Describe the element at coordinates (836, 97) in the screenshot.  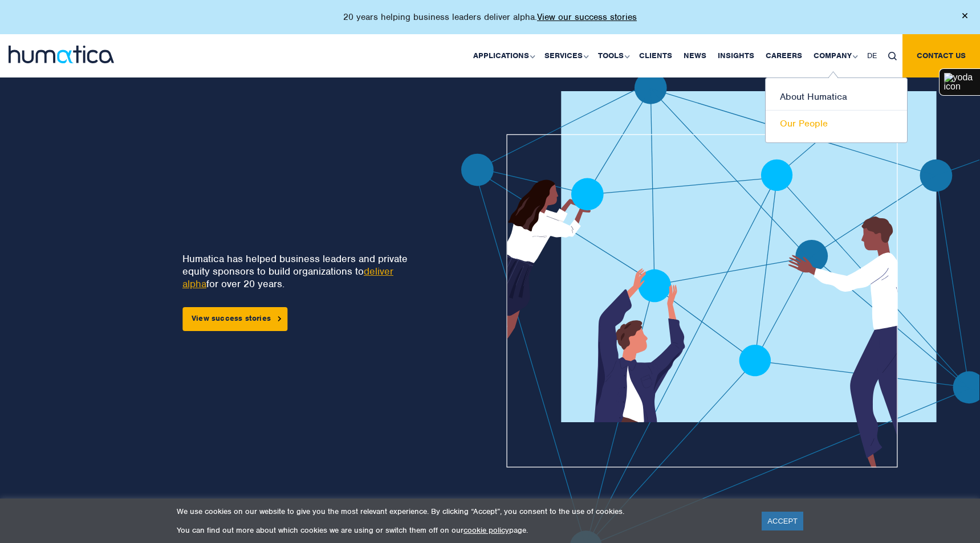
I see `a: About Humatica` at that location.